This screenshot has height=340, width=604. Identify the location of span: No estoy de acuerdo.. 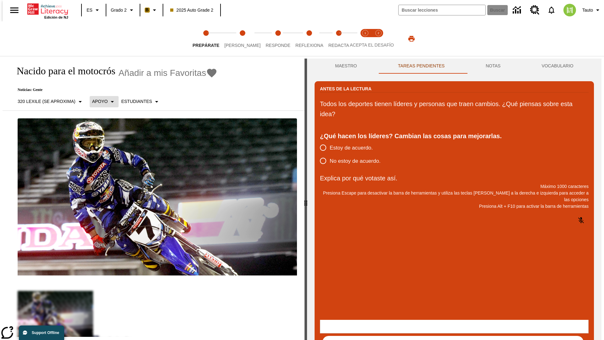
(355, 161).